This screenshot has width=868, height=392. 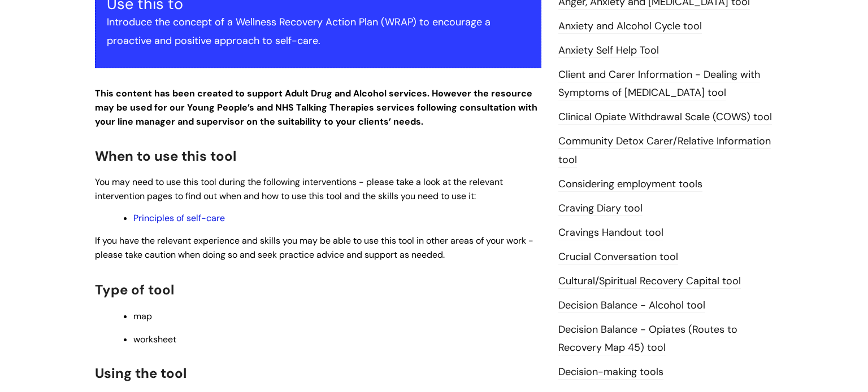 I want to click on span: Type of tool, so click(x=134, y=289).